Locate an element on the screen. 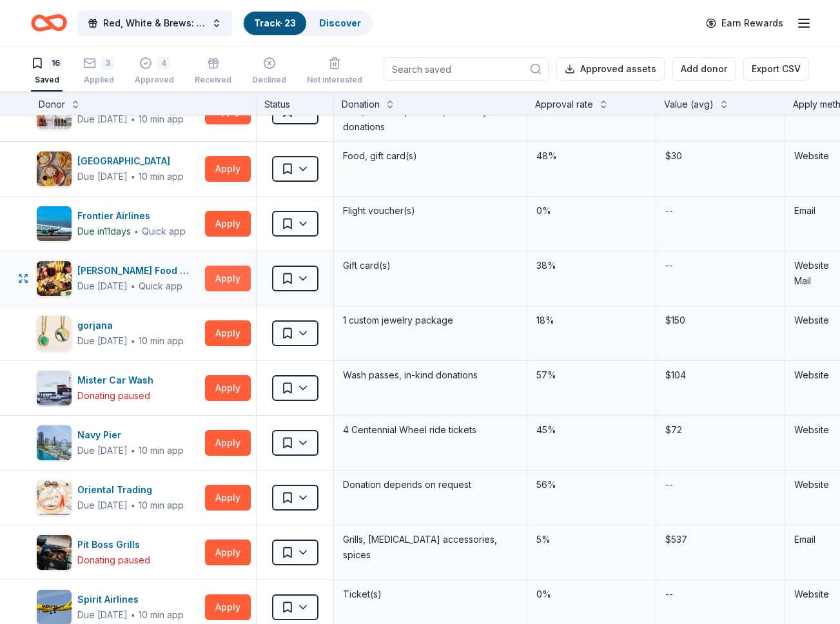 The width and height of the screenshot is (840, 624). div: Quick app is located at coordinates (160, 286).